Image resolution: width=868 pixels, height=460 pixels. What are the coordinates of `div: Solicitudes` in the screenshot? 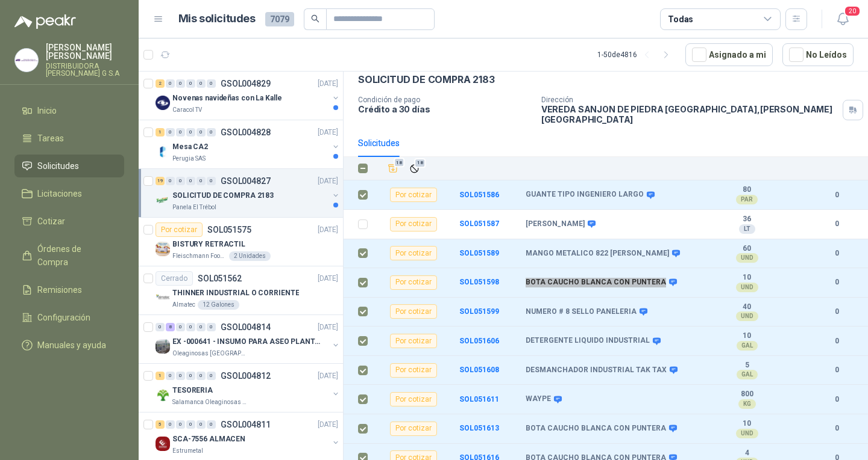 It's located at (378, 143).